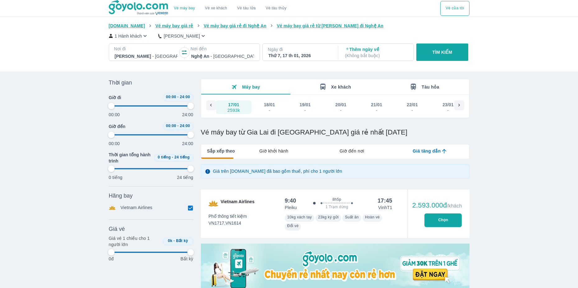  Describe the element at coordinates (385, 208) in the screenshot. I see `p: Vinh T1` at that location.